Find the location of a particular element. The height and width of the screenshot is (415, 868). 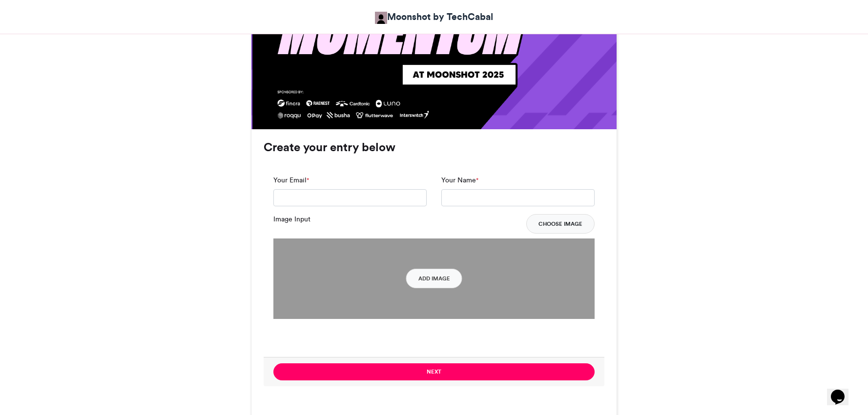

h3: Create your entry below is located at coordinates (434, 147).